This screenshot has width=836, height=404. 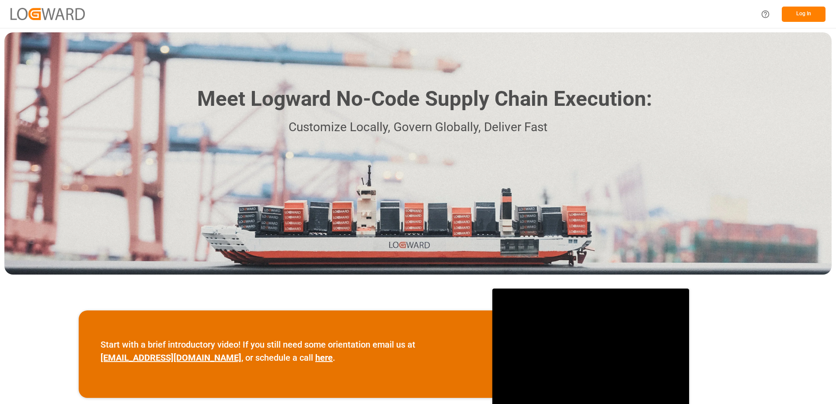 What do you see at coordinates (418, 127) in the screenshot?
I see `p: Customize Locally, Govern Globally, Deliver Fast` at bounding box center [418, 127].